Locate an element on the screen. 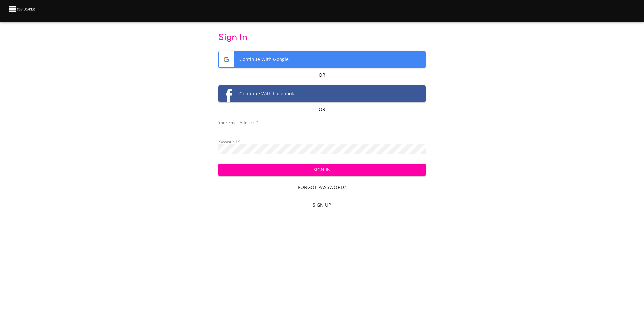 This screenshot has width=644, height=311. span: Forgot Password? is located at coordinates (322, 187).